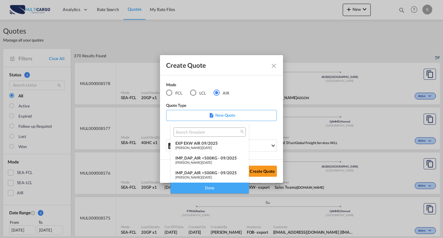 This screenshot has height=238, width=443. I want to click on div: IMP_DAP_AIR >500KG - 09/2025, so click(210, 173).